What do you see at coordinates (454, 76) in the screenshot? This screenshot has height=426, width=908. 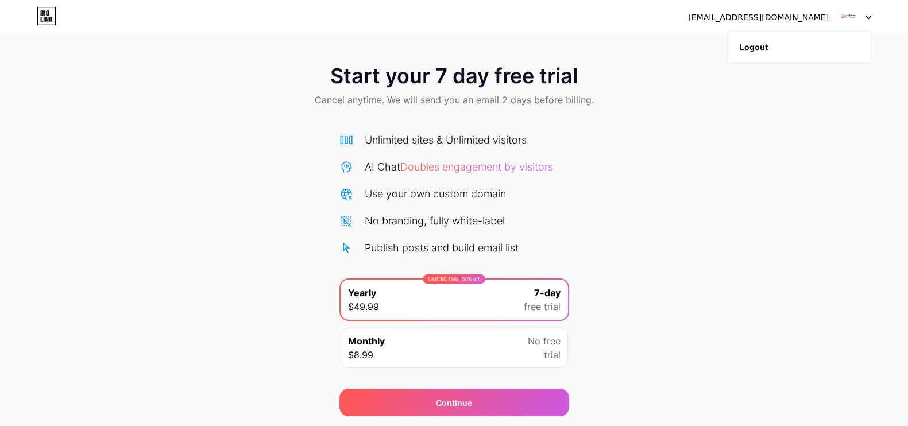 I see `span: Start your 7 day free trial` at bounding box center [454, 76].